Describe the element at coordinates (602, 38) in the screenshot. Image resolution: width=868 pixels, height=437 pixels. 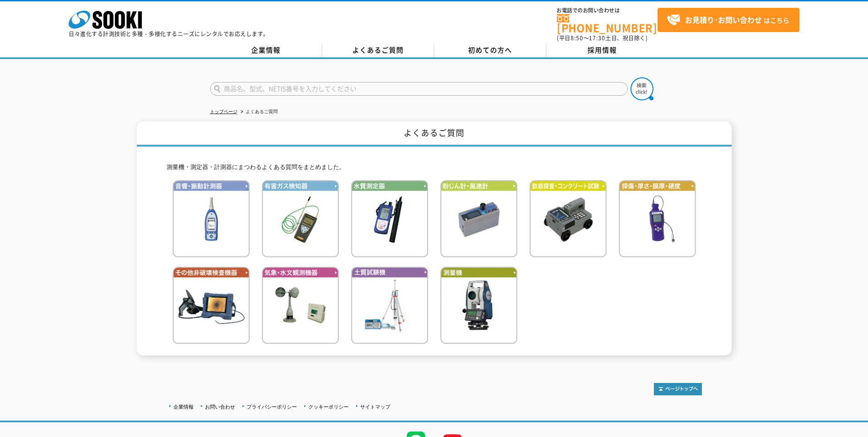
I see `span: (平日 ～ 土日、祝日除く)` at that location.